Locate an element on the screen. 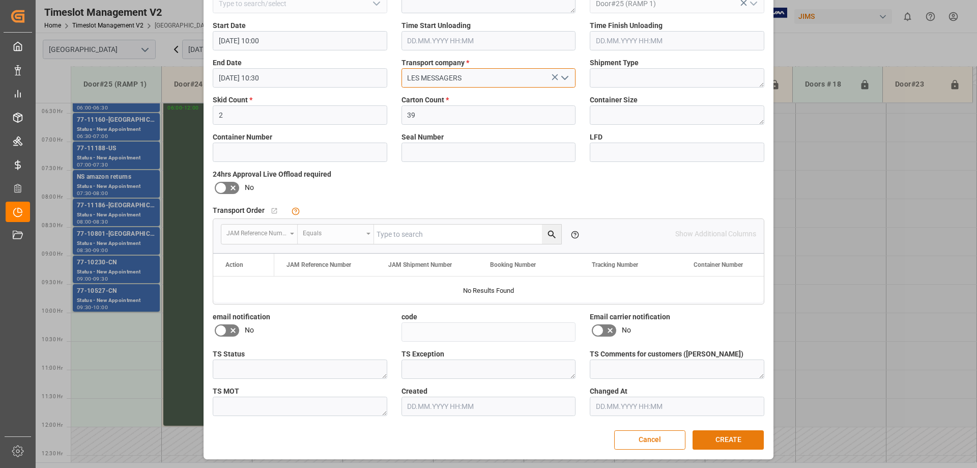 This screenshot has width=977, height=468. span: Transport company is located at coordinates (435, 63).